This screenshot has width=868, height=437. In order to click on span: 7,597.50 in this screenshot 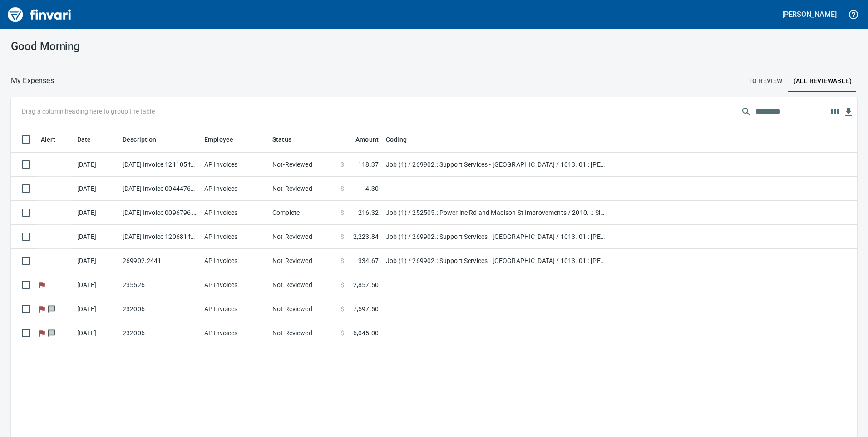, I will do `click(366, 308)`.